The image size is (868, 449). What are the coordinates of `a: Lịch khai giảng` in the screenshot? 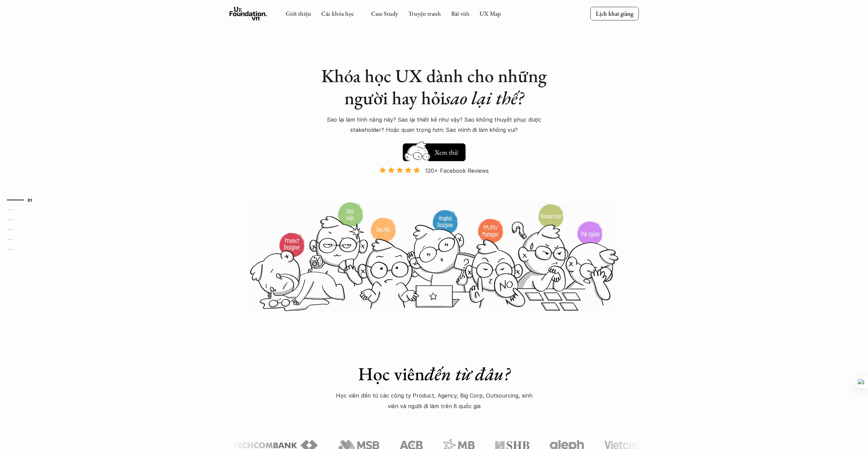 It's located at (614, 13).